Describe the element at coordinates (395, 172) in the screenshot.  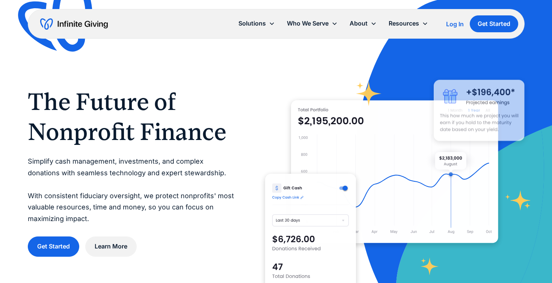
I see `img: nonprofit donation platform` at that location.